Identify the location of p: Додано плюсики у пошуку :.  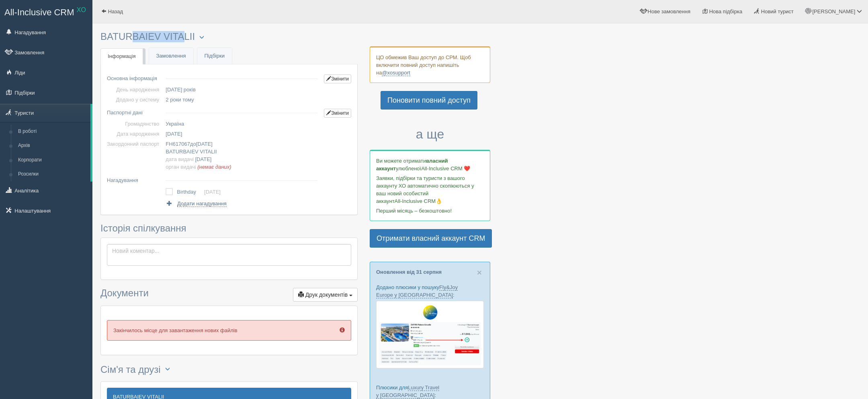
(430, 291).